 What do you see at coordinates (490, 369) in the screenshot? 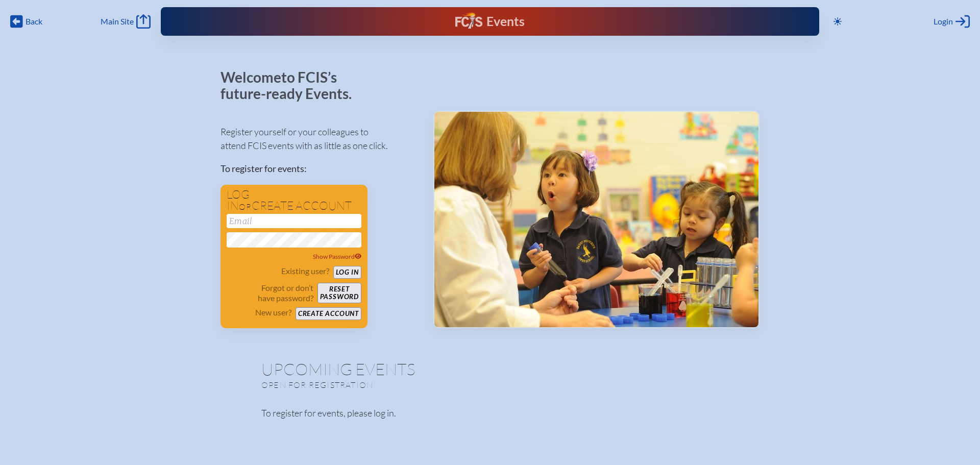
I see `h1: Upcoming Events` at bounding box center [490, 369].